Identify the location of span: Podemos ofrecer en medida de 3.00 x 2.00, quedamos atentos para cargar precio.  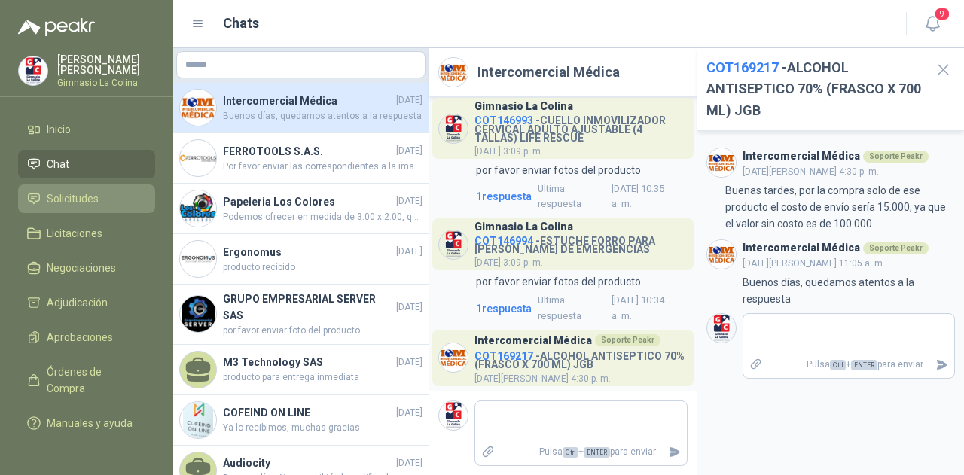
(323, 217).